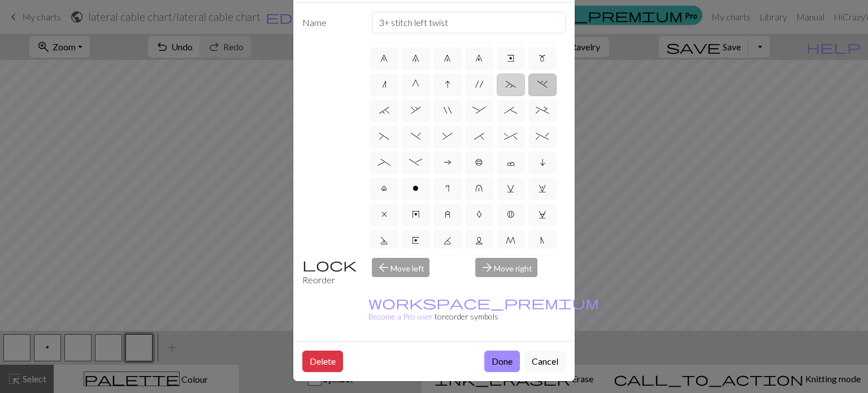 The image size is (868, 393). I want to click on span: L, so click(479, 240).